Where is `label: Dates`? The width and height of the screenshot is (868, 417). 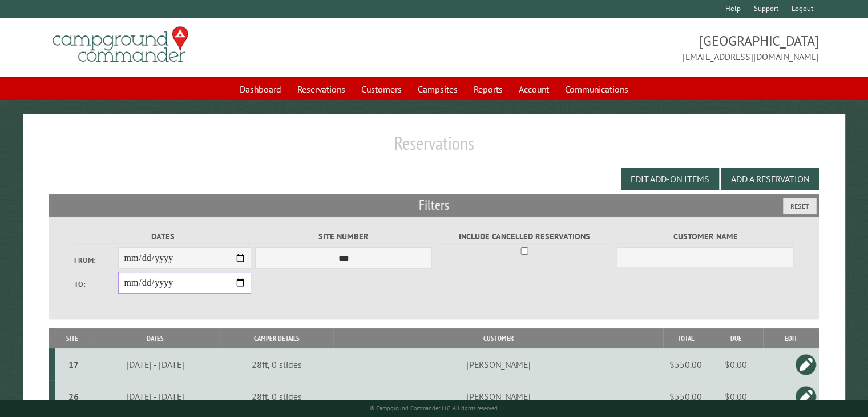 label: Dates is located at coordinates (163, 237).